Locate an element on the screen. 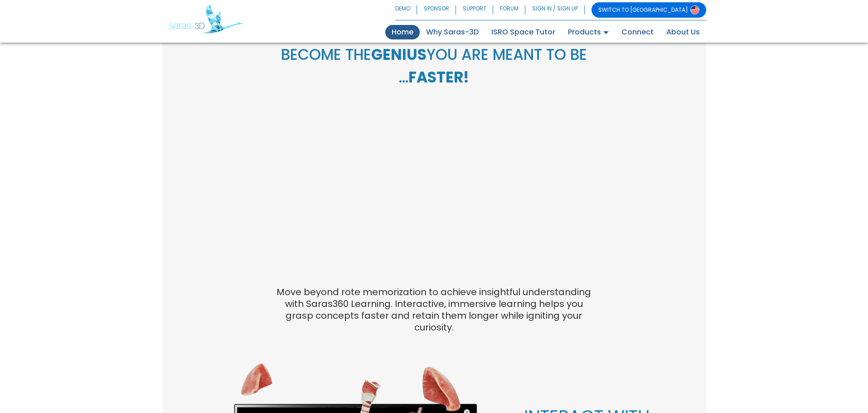 The width and height of the screenshot is (868, 413). p: BECOME THE YOU ARE MEANT TO BE … is located at coordinates (434, 66).